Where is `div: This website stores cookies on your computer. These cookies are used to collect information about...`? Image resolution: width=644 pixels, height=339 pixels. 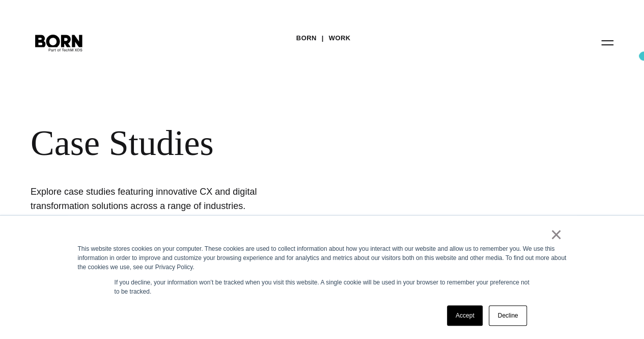
div: This website stores cookies on your computer. These cookies are used to collect information about... is located at coordinates (323, 258).